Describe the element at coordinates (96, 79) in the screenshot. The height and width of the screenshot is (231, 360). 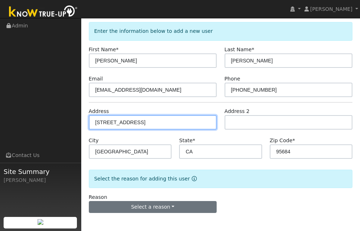
I see `label: Email` at that location.